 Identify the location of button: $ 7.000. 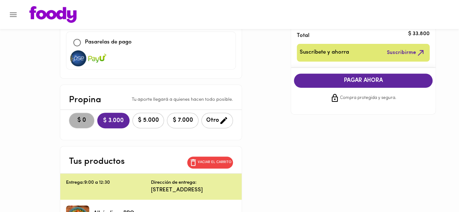
(182, 120).